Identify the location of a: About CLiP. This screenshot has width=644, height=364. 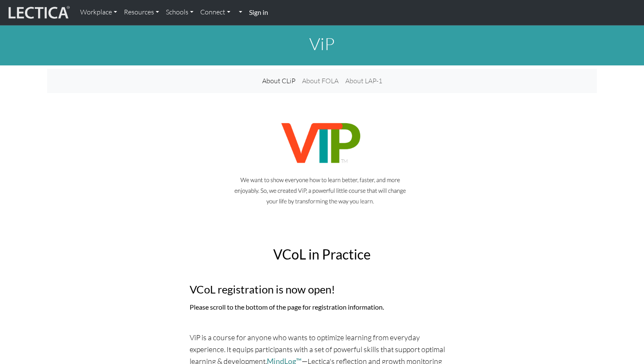
(279, 81).